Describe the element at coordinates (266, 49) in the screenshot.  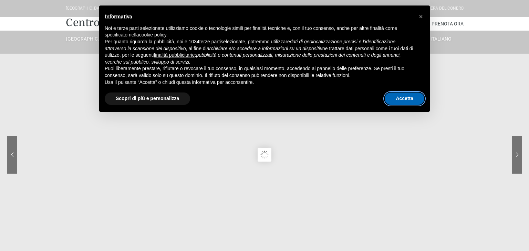
I see `em: archiviare e/o accedere a informazioni su un dispositivo` at that location.